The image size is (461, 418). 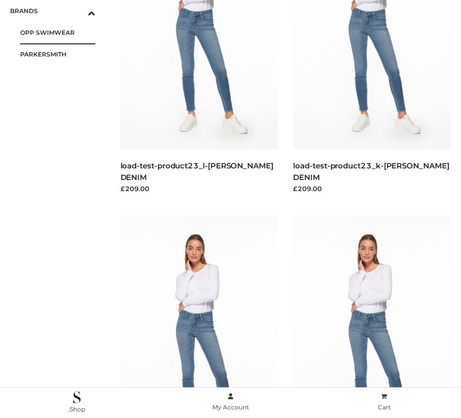 I want to click on span: My Account, so click(x=230, y=407).